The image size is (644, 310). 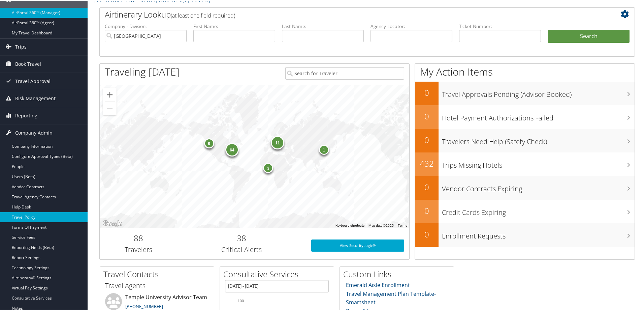 I want to click on div: 11, so click(x=277, y=142).